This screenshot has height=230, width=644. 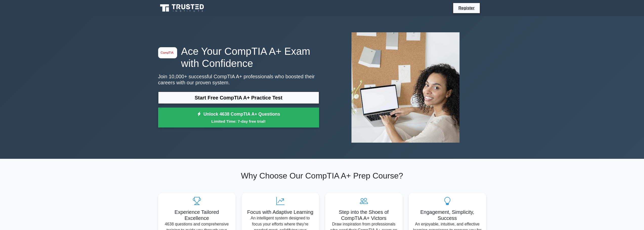 What do you see at coordinates (239, 121) in the screenshot?
I see `small: Limited Time: 7-day free trial!` at bounding box center [239, 121].